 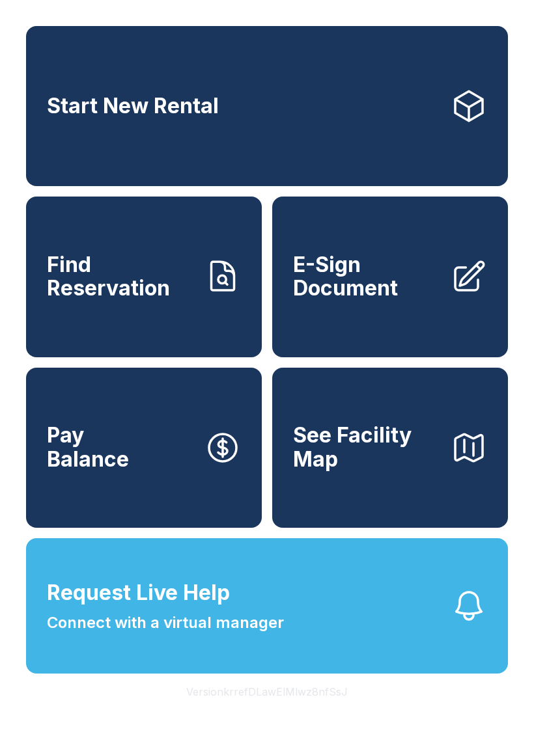 What do you see at coordinates (267, 606) in the screenshot?
I see `button: Request Live HelpConnect with a virtual manager` at bounding box center [267, 606].